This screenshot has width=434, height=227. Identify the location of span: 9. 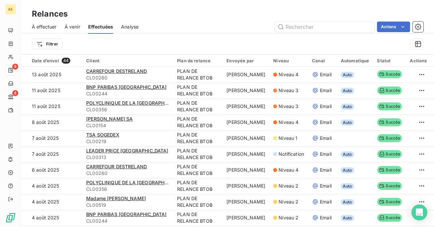
(15, 67).